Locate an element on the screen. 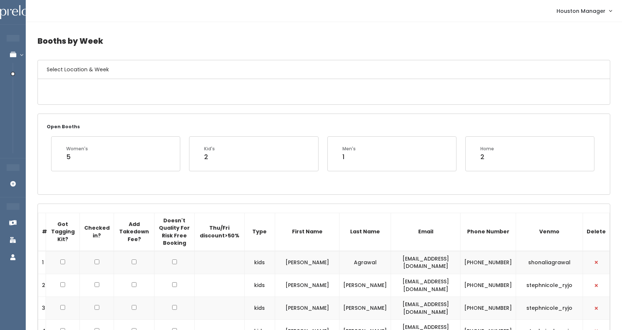  th: Doesn't Quality For Risk Free Booking is located at coordinates (174, 232).